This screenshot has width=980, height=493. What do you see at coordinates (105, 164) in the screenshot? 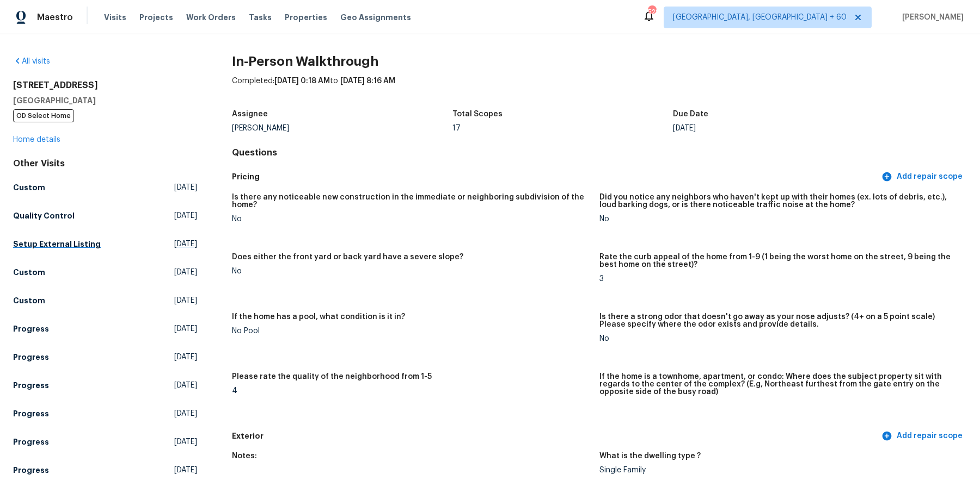
I see `div: Other Visits` at bounding box center [105, 164].